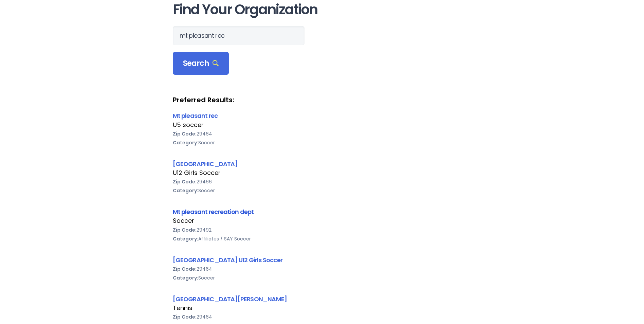  I want to click on div: U12 Girls Soccer, so click(322, 173).